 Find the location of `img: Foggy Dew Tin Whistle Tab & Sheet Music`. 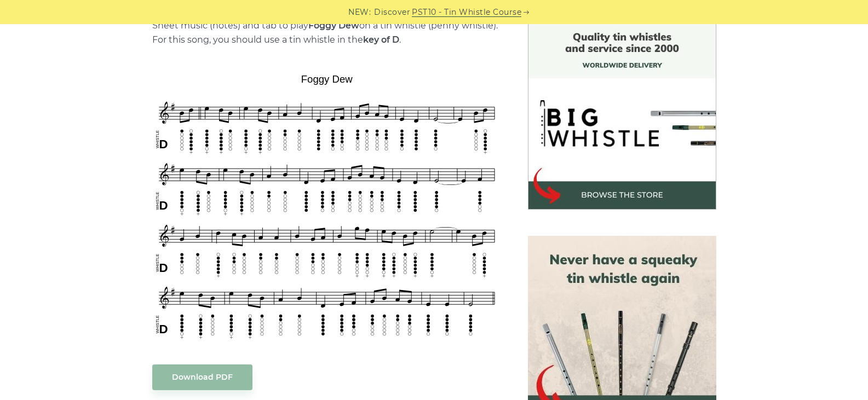

img: Foggy Dew Tin Whistle Tab & Sheet Music is located at coordinates (327, 206).